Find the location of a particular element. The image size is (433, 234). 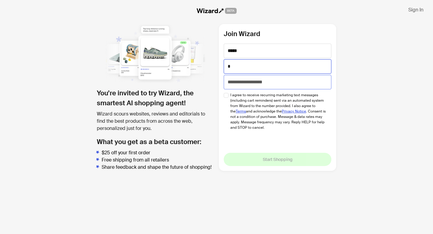

div: Wizard scours websites, reviews and editorials to find the best products from across the web, per... is located at coordinates (155, 121).